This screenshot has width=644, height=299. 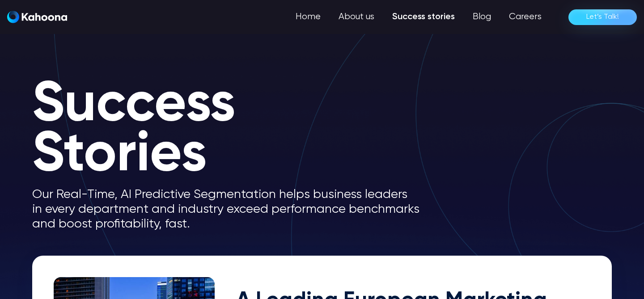 I want to click on p: Our Real-Time, AI Predictive Segmentation helps business leaders in every department and industry..., so click(x=234, y=209).